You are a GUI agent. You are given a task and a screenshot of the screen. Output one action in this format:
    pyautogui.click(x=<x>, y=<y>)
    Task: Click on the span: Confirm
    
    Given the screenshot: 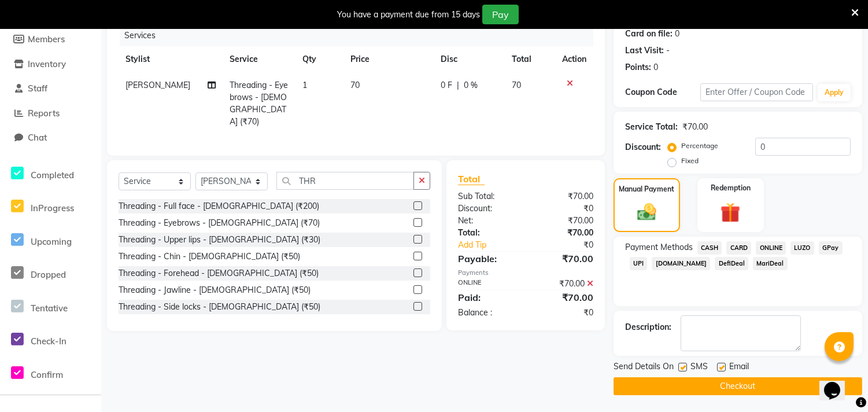 What is the action you would take?
    pyautogui.click(x=47, y=375)
    